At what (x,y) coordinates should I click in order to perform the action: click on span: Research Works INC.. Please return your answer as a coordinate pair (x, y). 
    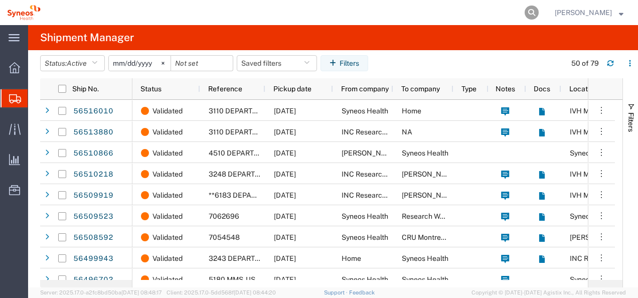
    Looking at the image, I should click on (435, 216).